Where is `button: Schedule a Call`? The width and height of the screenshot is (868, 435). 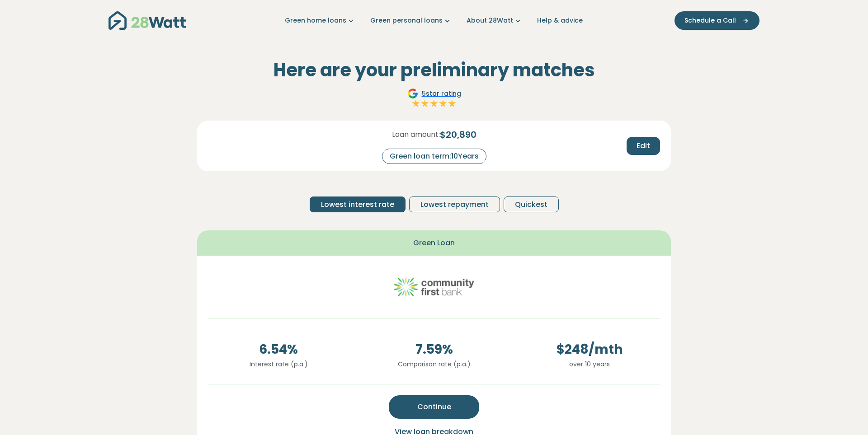 button: Schedule a Call is located at coordinates (716, 20).